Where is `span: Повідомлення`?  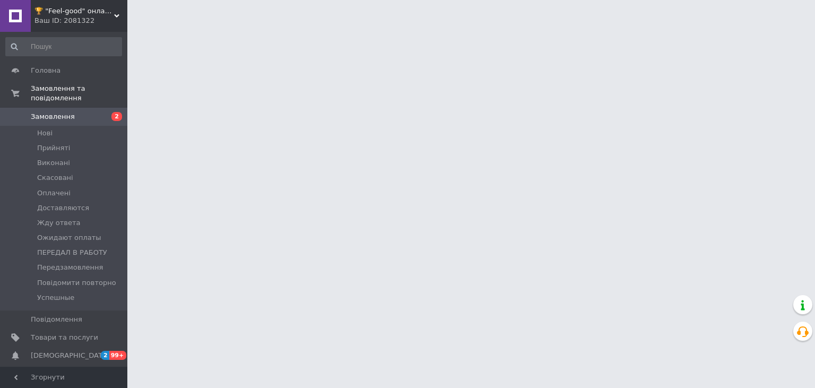
span: Повідомлення is located at coordinates (56, 319).